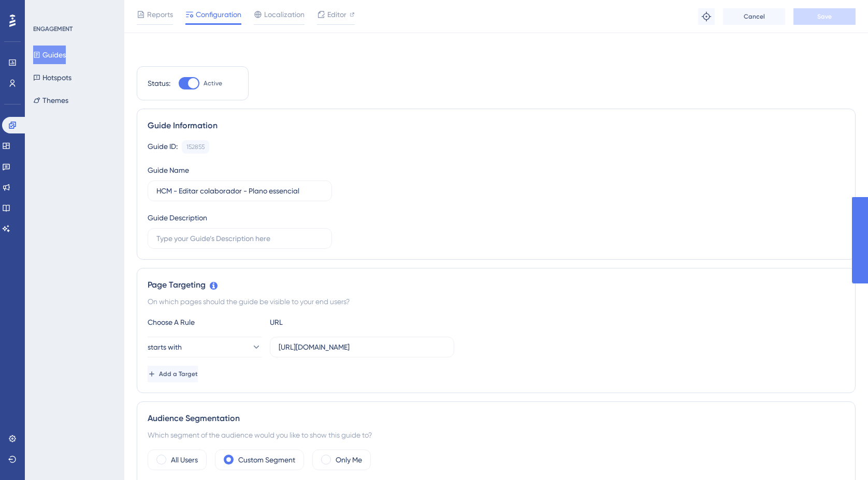 This screenshot has width=868, height=480. Describe the element at coordinates (754, 17) in the screenshot. I see `button: Cancel` at that location.